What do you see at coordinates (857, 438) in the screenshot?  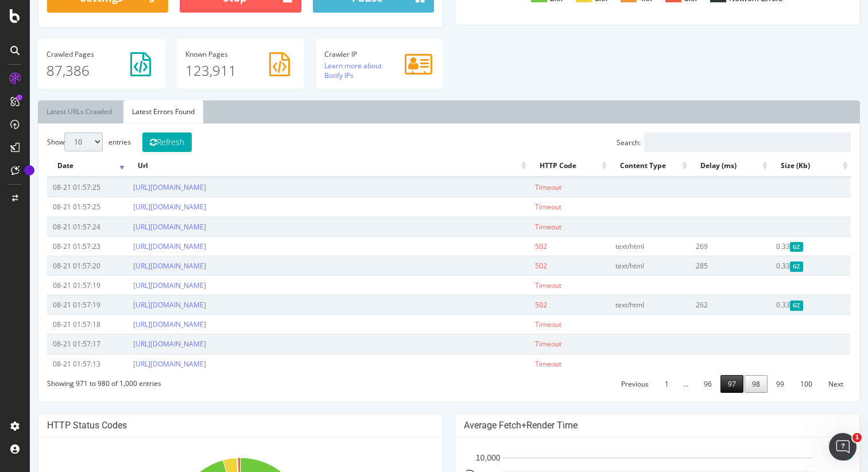 I see `span: 1` at bounding box center [857, 438].